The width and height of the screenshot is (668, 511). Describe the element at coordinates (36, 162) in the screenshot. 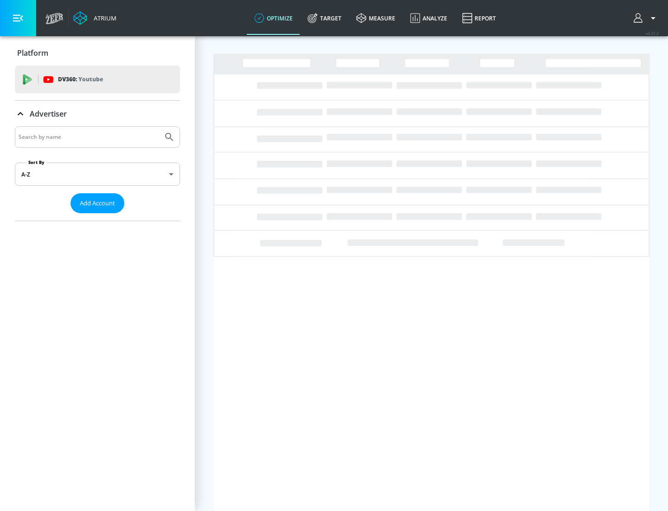

I see `label: Sort By` at that location.